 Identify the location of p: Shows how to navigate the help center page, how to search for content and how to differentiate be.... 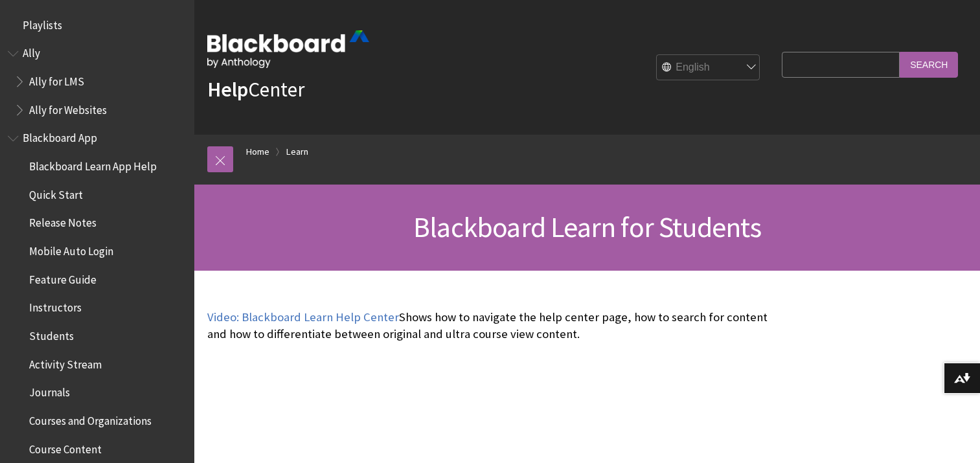
(491, 326).